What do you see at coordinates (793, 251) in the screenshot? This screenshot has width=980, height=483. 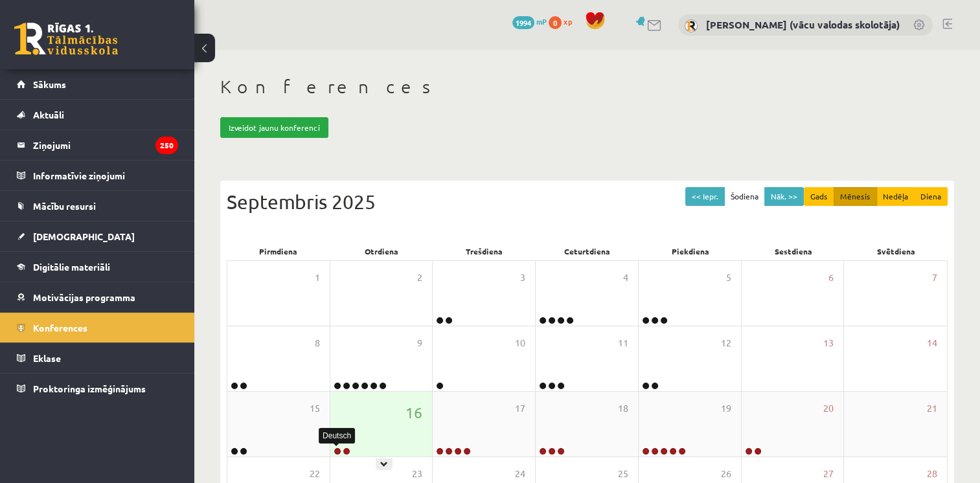 I see `div: Sestdiena` at bounding box center [793, 251].